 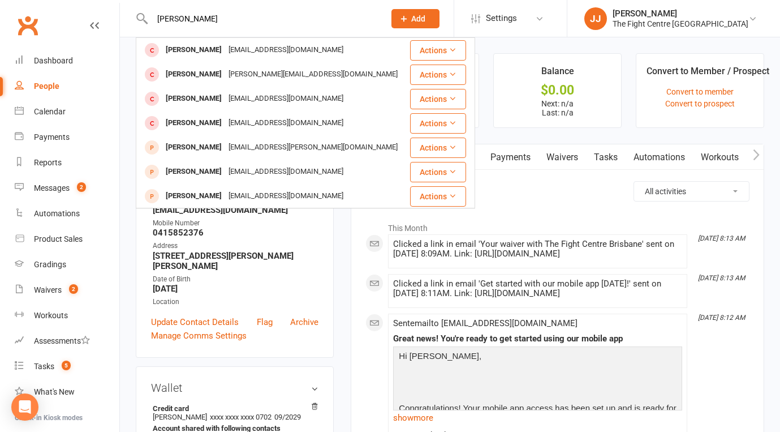 I want to click on div: Messages, so click(x=51, y=188).